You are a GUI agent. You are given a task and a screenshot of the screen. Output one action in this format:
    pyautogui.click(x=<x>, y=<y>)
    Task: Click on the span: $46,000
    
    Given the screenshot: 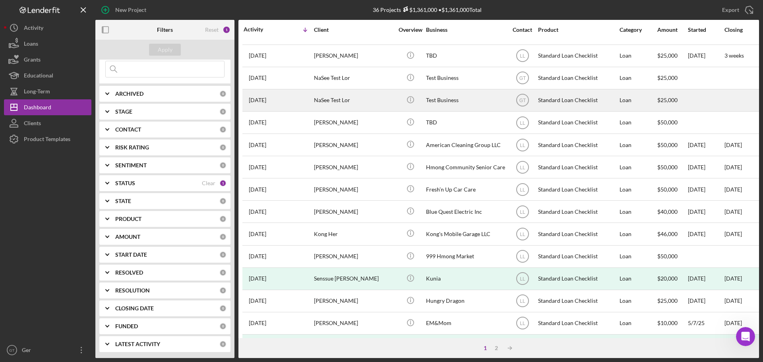 What is the action you would take?
    pyautogui.click(x=667, y=234)
    